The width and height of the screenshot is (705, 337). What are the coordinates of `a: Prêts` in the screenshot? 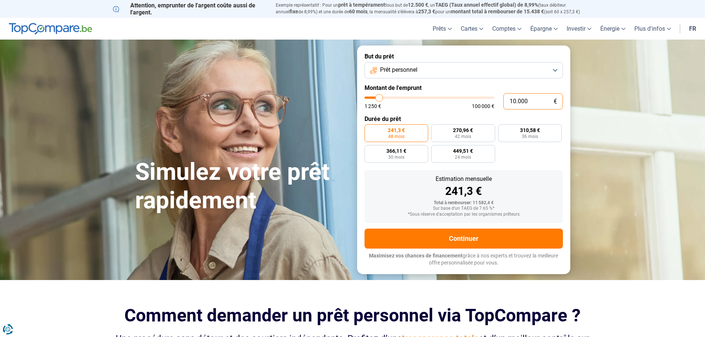 It's located at (442, 28).